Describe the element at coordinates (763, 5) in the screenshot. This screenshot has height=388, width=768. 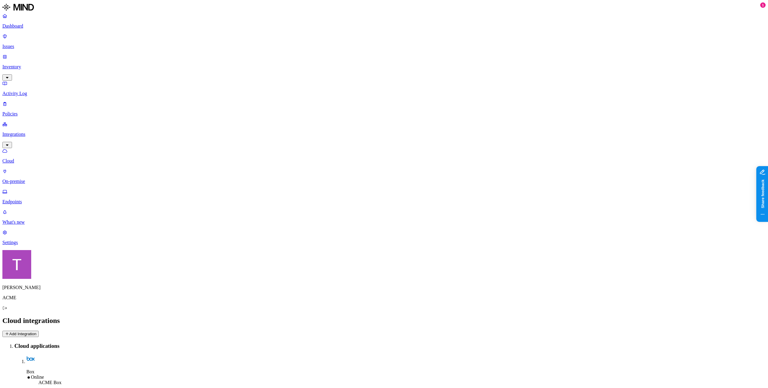
I see `div: 1` at that location.